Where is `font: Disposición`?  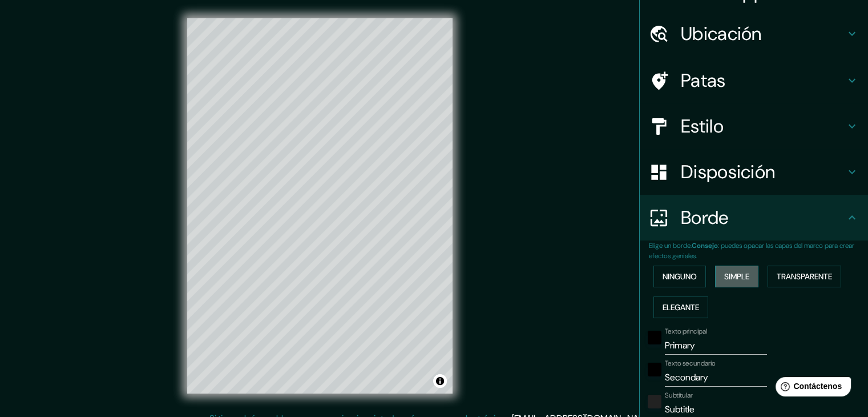 font: Disposición is located at coordinates (728, 172).